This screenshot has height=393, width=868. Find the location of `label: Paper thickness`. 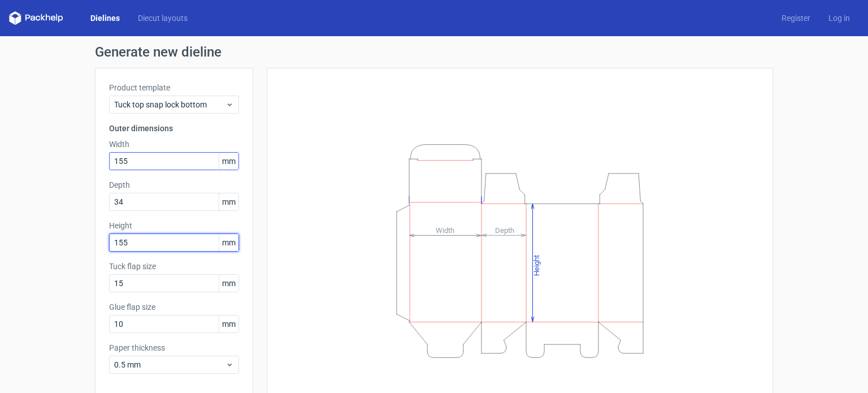

label: Paper thickness is located at coordinates (174, 348).